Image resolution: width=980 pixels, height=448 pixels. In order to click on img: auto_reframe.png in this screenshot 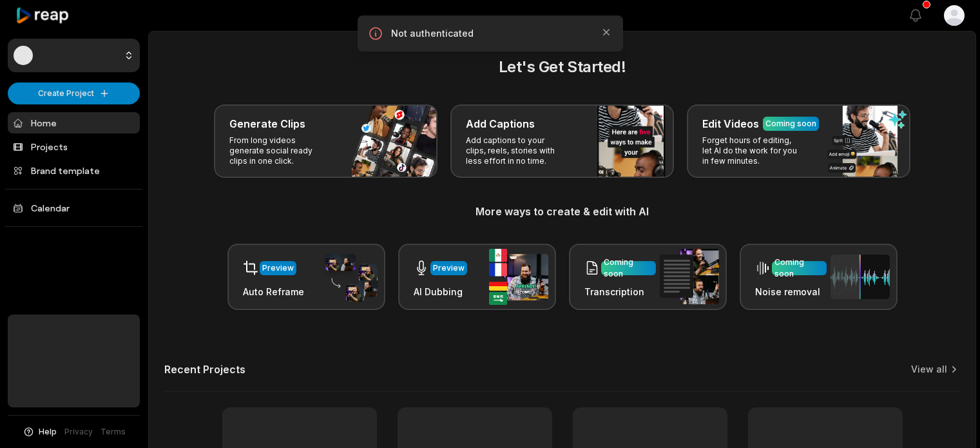, I will do `click(348, 277)`.